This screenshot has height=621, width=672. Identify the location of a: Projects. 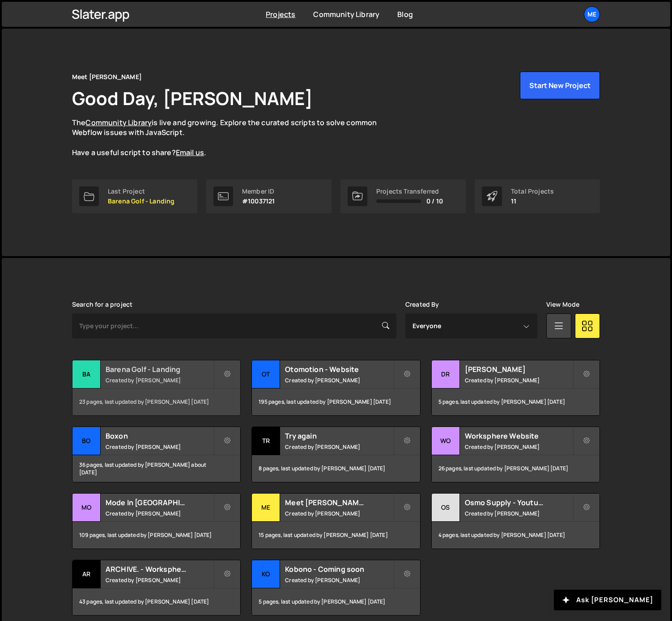
(280, 14).